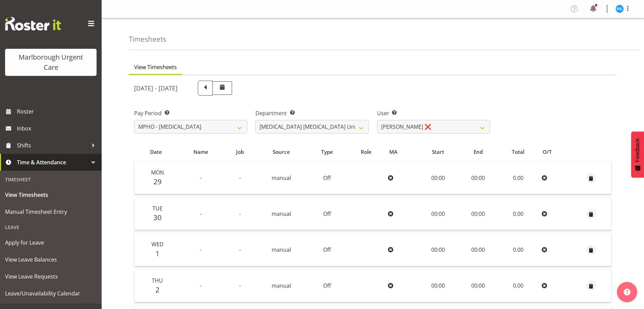 Image resolution: width=644 pixels, height=309 pixels. What do you see at coordinates (158, 244) in the screenshot?
I see `span: Wed` at bounding box center [158, 244].